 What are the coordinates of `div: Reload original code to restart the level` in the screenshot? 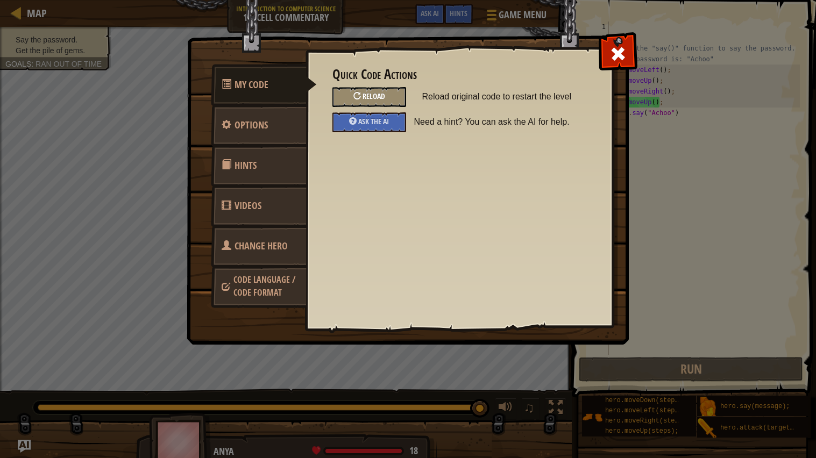 It's located at (369, 97).